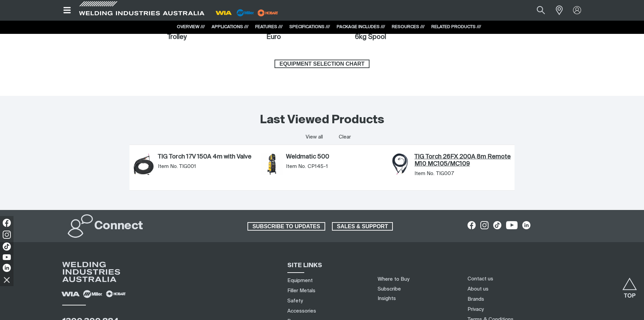  I want to click on a: SUBSCRIBE TO UPDATES, so click(286, 227).